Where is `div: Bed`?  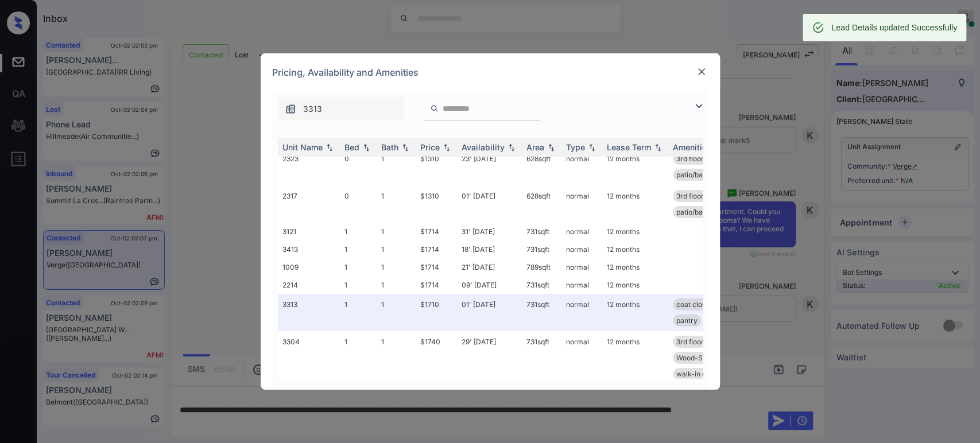 div: Bed is located at coordinates (352, 147).